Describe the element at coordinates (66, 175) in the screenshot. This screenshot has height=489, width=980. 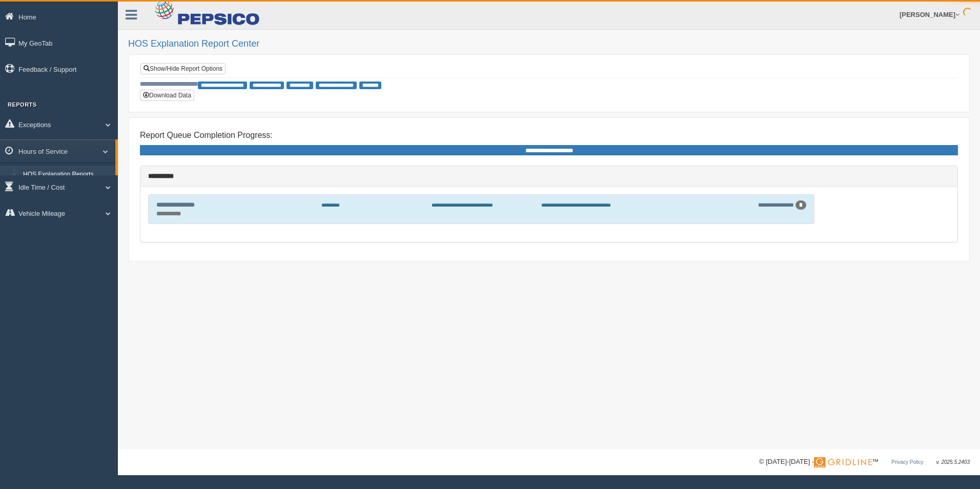
I see `a: HOS Explanation Reports` at that location.